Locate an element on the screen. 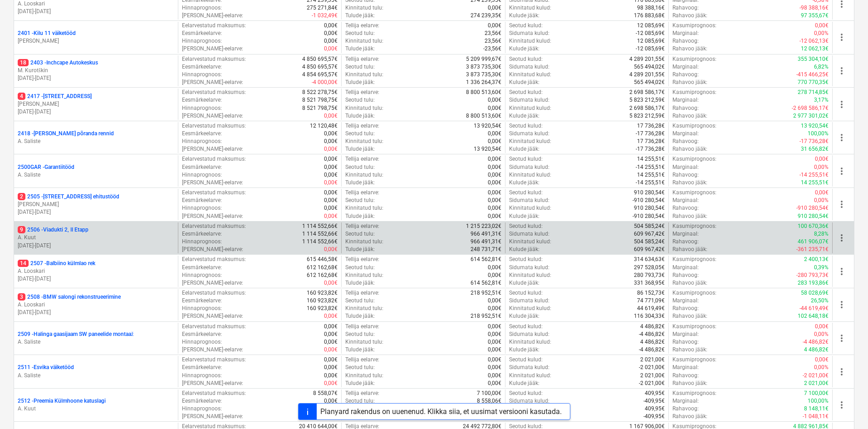  p: Eelarvestatud maksumus : is located at coordinates (214, 192).